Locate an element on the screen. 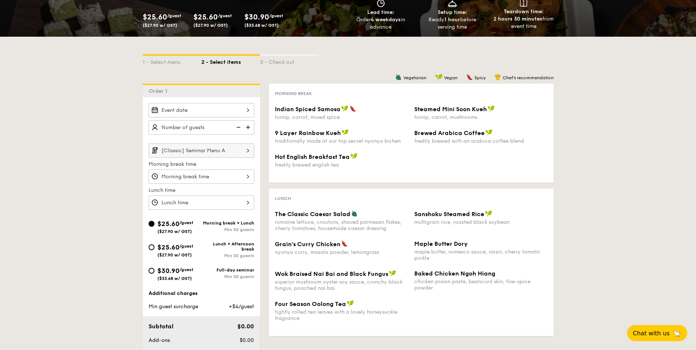 Image resolution: width=696 pixels, height=350 pixels. div: Additional charges is located at coordinates (201, 293).